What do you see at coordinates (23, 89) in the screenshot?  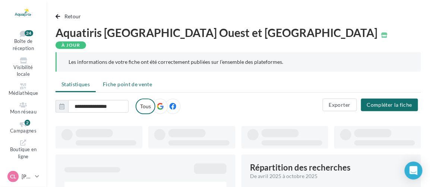 I see `a: Médiathèque` at bounding box center [23, 89].